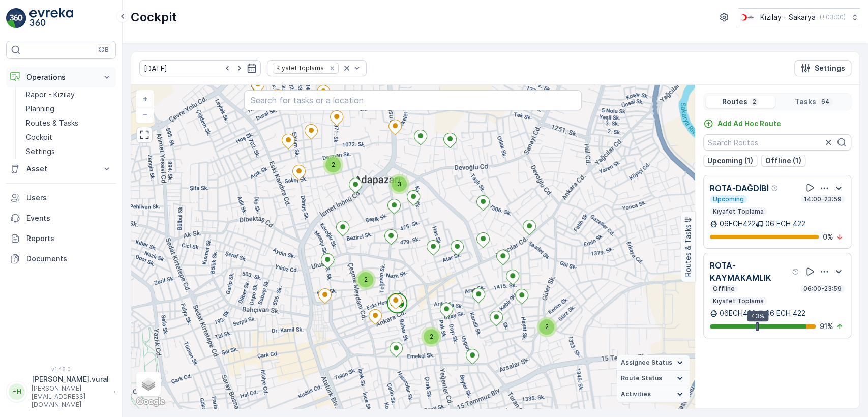 Image resolution: width=868 pixels, height=417 pixels. What do you see at coordinates (61, 169) in the screenshot?
I see `p: Asset` at bounding box center [61, 169].